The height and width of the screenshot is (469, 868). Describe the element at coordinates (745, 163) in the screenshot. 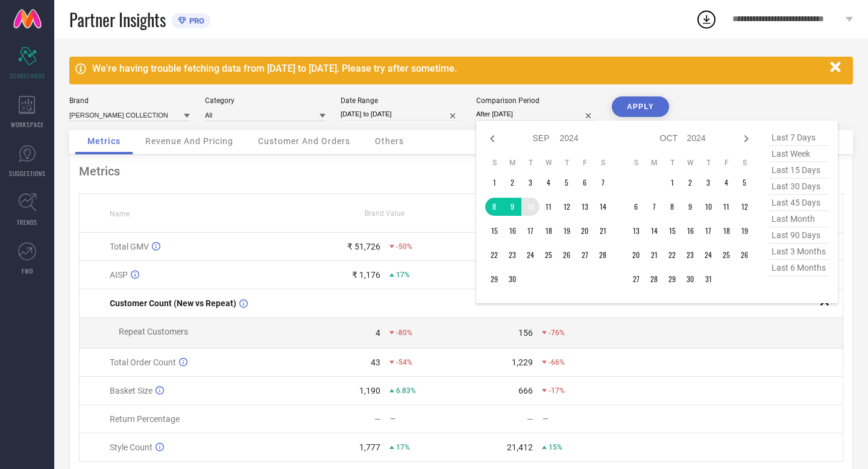

I see `th: Saturday` at that location.